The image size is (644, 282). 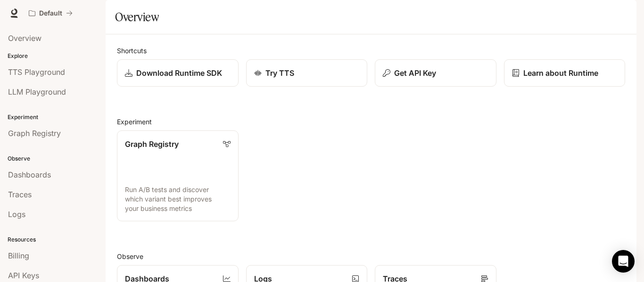 What do you see at coordinates (371, 256) in the screenshot?
I see `h2: Observe` at bounding box center [371, 256].